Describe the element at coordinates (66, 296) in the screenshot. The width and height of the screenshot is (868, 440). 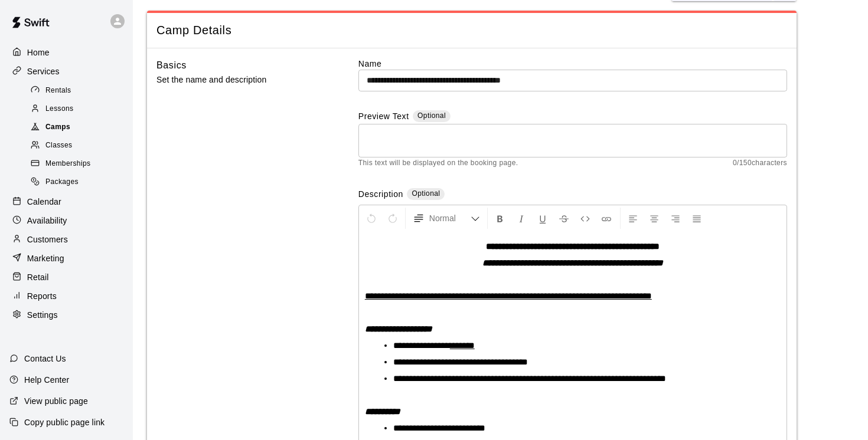
I see `div: Reports` at that location.